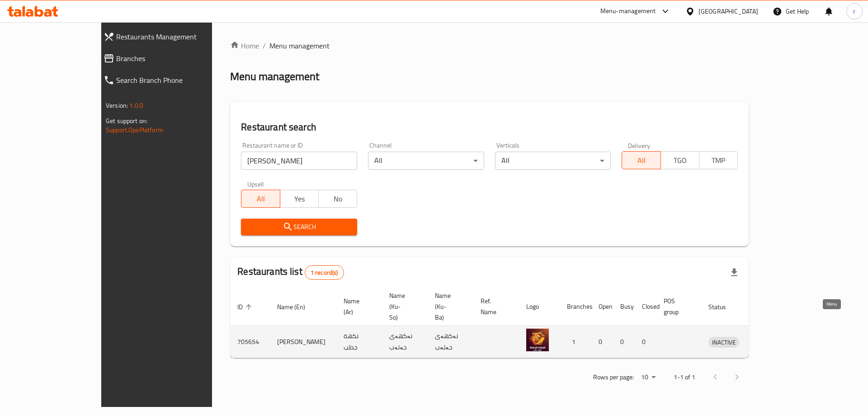 This screenshot has width=868, height=416. What do you see at coordinates (575, 307) in the screenshot?
I see `th: Branches` at bounding box center [575, 307].